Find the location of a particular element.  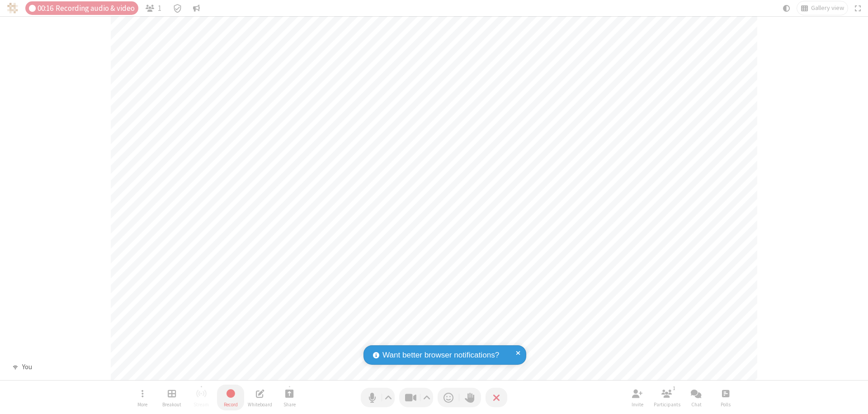

span: Chat is located at coordinates (696, 405).